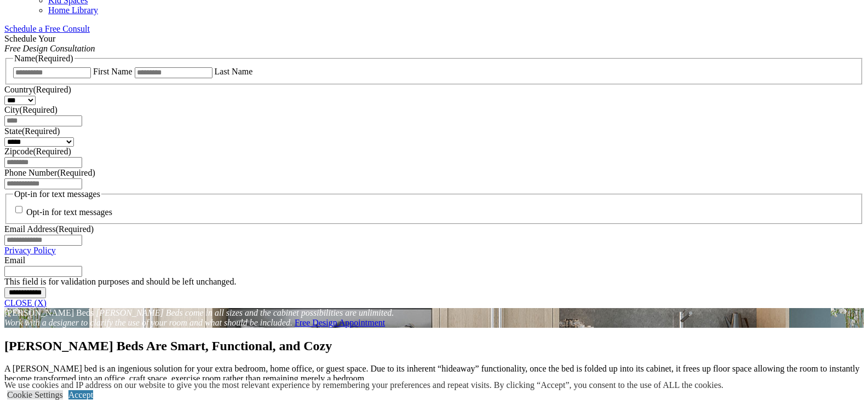  I want to click on a: Home Library, so click(73, 10).